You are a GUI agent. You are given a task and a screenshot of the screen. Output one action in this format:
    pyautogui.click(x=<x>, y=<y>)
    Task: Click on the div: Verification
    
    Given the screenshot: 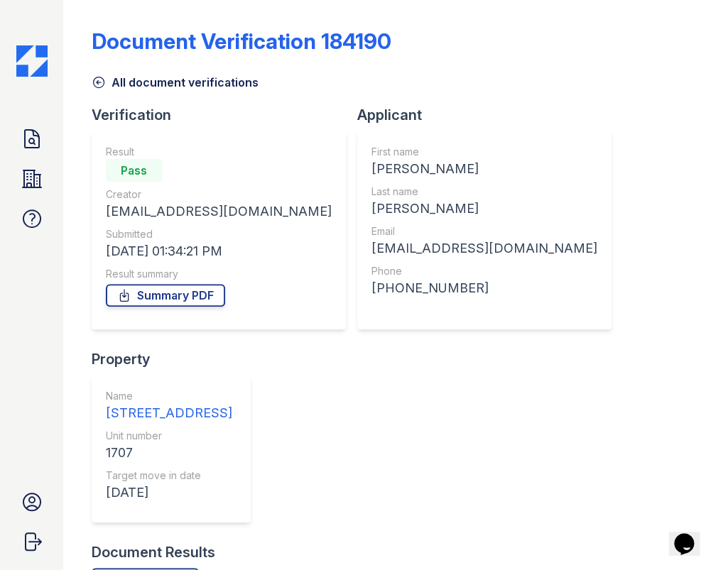 What is the action you would take?
    pyautogui.click(x=225, y=115)
    